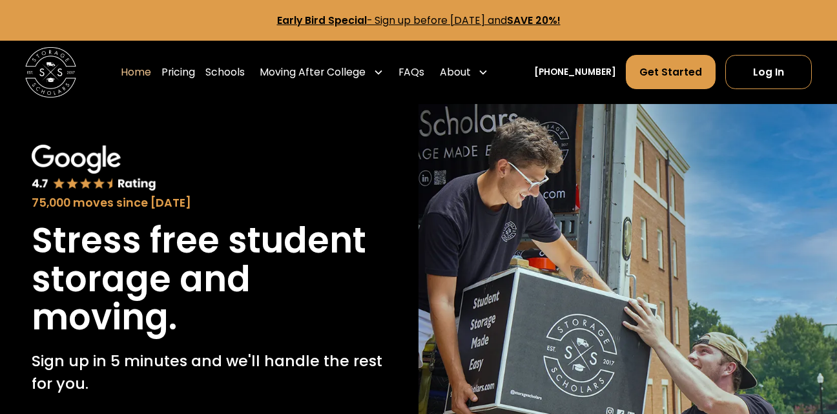 Image resolution: width=837 pixels, height=414 pixels. Describe the element at coordinates (768, 72) in the screenshot. I see `a: Log In` at that location.